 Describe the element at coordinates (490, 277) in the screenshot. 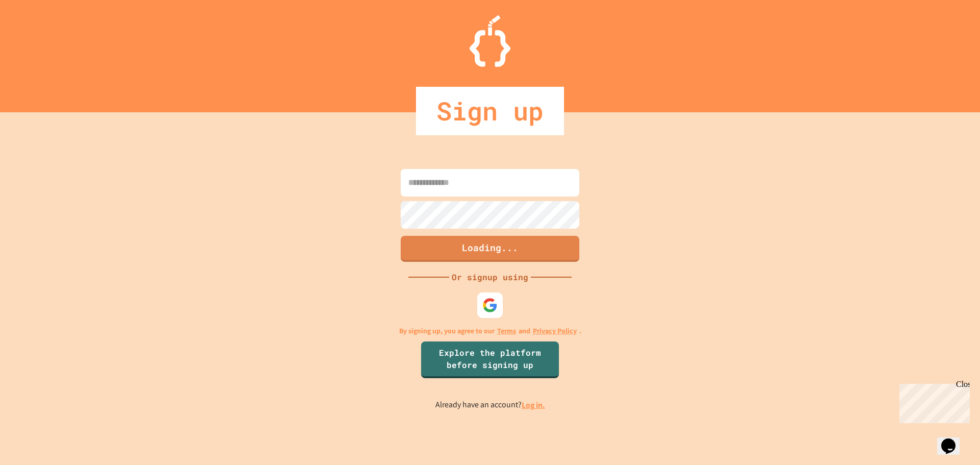

I see `div: Or signup using` at that location.